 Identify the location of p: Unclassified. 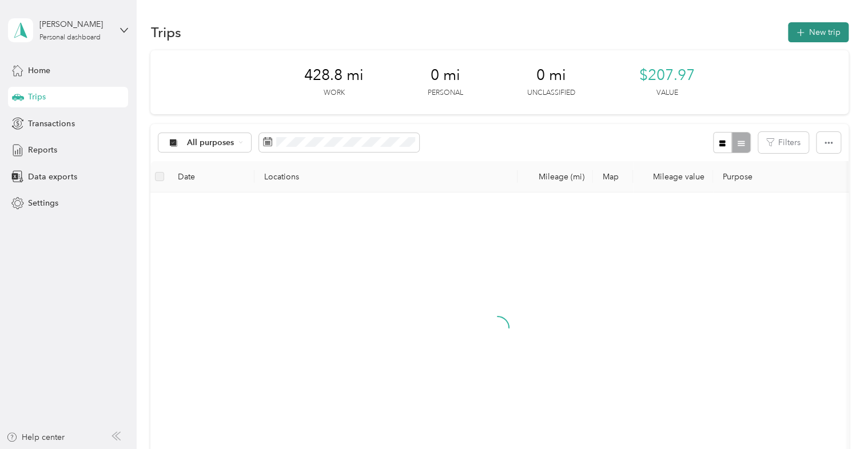
(551, 93).